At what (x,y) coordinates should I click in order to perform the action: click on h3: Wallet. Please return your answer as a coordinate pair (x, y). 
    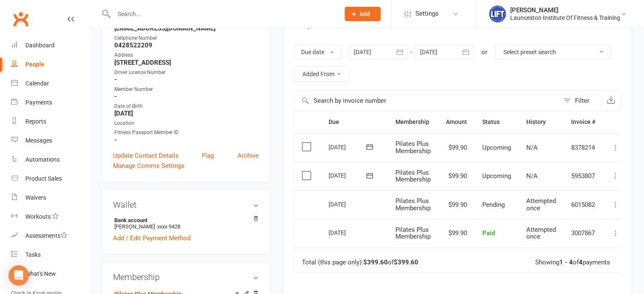
    Looking at the image, I should click on (186, 205).